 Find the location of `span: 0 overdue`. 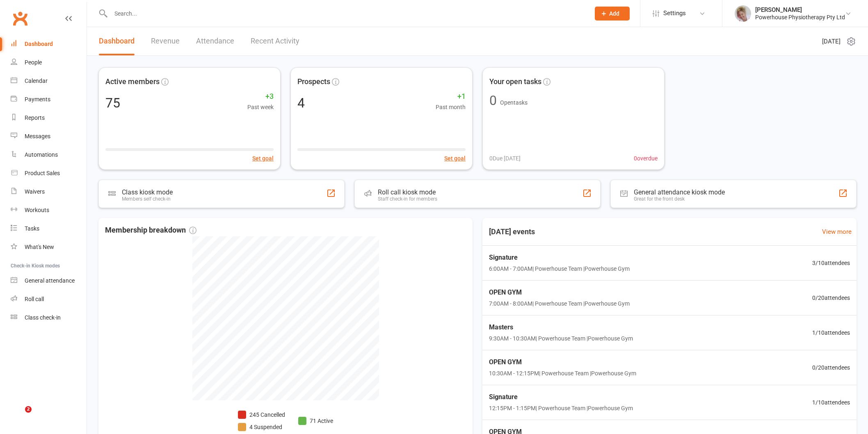

span: 0 overdue is located at coordinates (645, 159).